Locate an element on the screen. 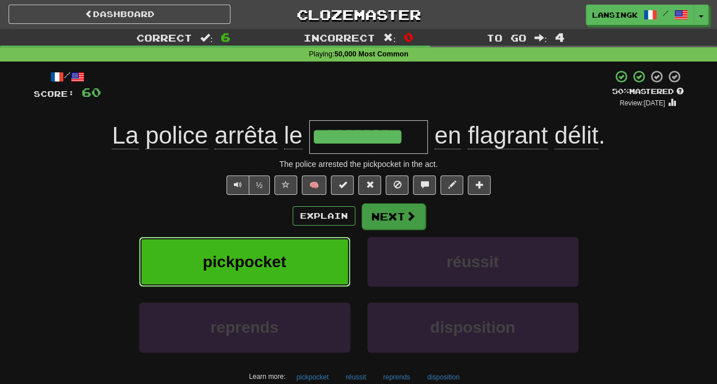 The width and height of the screenshot is (717, 384). a: Dashboard is located at coordinates (119, 14).